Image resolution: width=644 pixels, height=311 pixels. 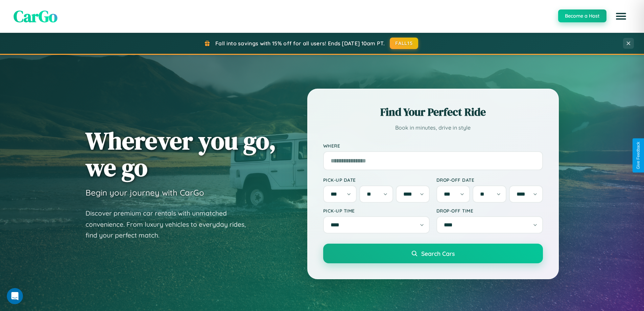 I want to click on div: Give Feedback, so click(x=638, y=156).